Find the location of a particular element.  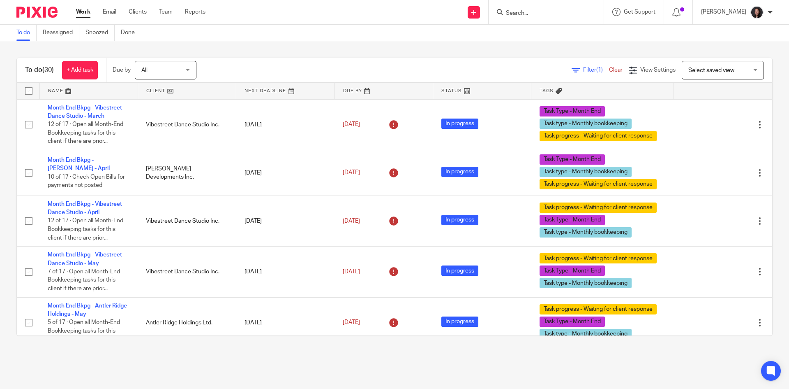

span: 7 of 17 · Open all Month-End Bookkeeping tasks for this client if there are prior... is located at coordinates (84, 280).